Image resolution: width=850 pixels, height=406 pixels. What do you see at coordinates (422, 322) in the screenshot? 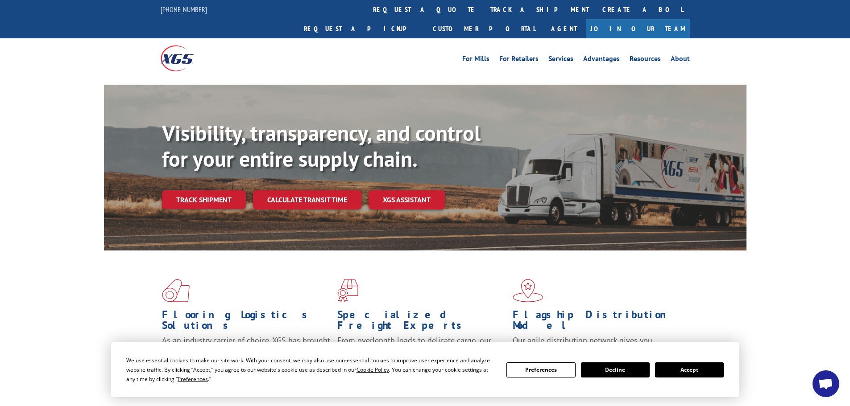
I see `h1: Specialized Freight Experts` at bounding box center [422, 322].